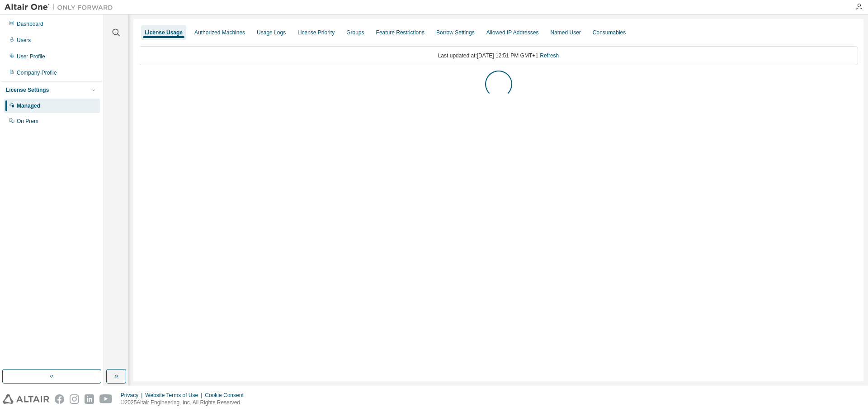  I want to click on div: Named User, so click(565, 32).